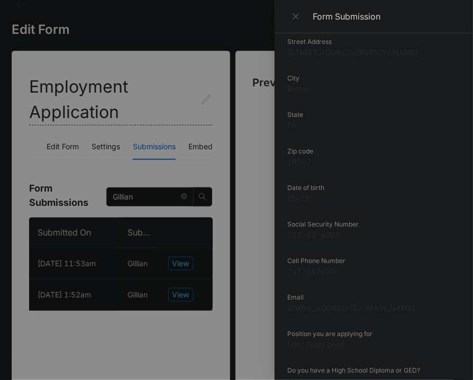 The width and height of the screenshot is (473, 380). I want to click on dd: Bethel, so click(373, 88).